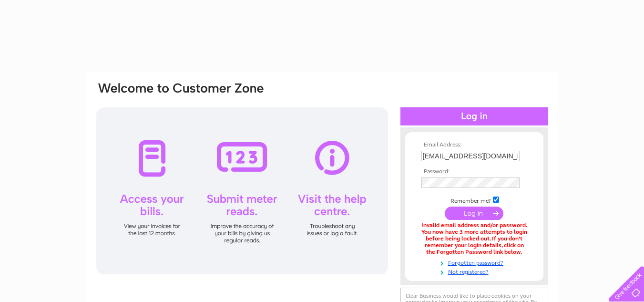 The image size is (644, 302). I want to click on th: Email Address:, so click(474, 145).